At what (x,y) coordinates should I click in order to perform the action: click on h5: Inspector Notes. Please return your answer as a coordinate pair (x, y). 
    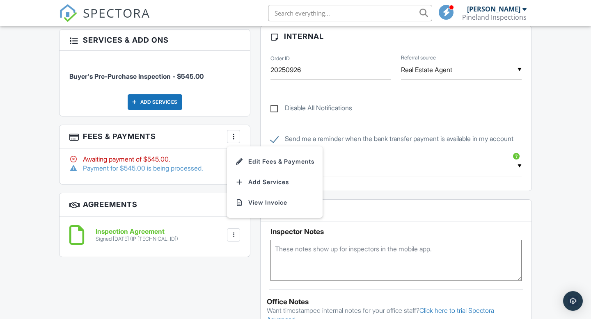
    Looking at the image, I should click on (396, 232).